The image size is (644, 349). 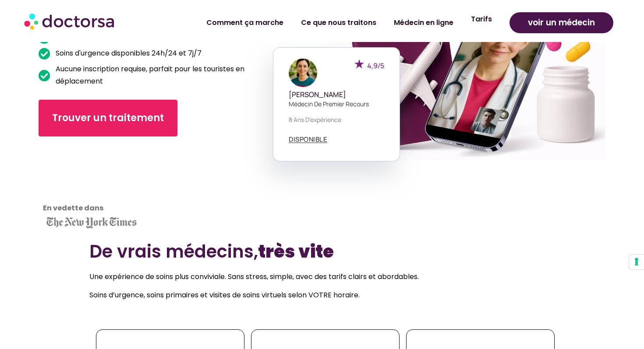 What do you see at coordinates (308, 140) in the screenshot?
I see `a: DISPONIBLE` at bounding box center [308, 140].